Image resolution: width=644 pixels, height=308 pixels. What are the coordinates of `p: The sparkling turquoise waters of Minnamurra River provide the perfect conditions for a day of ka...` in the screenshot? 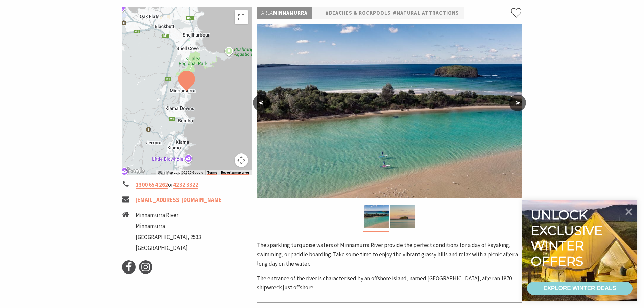 It's located at (389, 255).